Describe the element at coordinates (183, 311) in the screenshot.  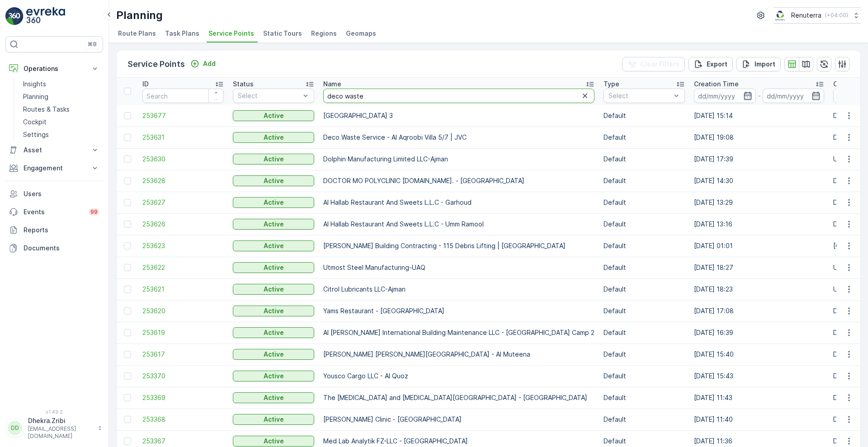
I see `a: 253620` at that location.